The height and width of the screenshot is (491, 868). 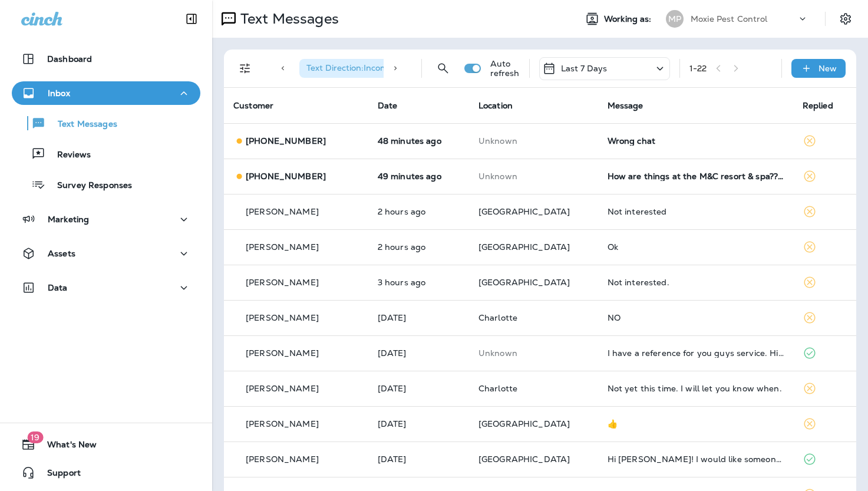 I want to click on p: Reviews, so click(x=67, y=155).